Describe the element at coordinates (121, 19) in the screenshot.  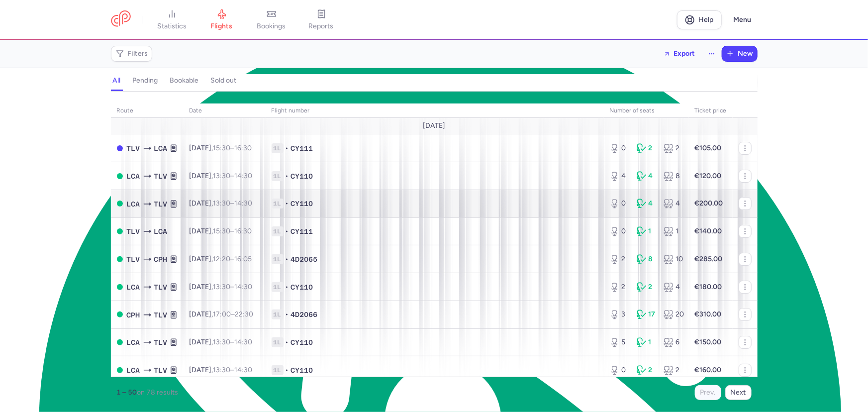
I see `a: CitizenPlane red outlined logo` at that location.